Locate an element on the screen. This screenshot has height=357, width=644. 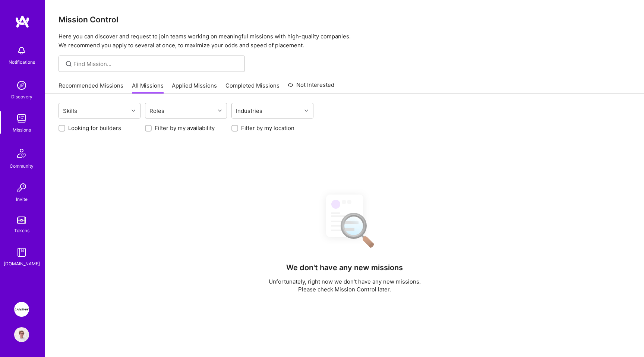
div: Tokens is located at coordinates (22, 230).